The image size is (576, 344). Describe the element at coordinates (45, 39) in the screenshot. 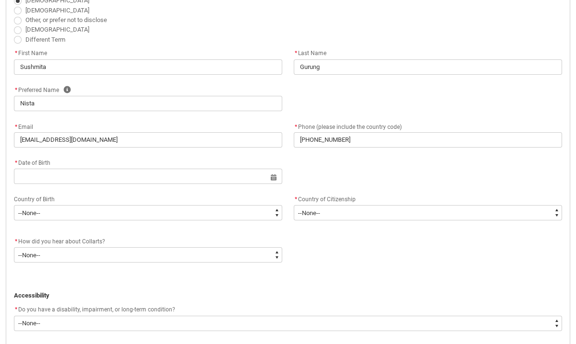

I see `span: Different Term` at that location.